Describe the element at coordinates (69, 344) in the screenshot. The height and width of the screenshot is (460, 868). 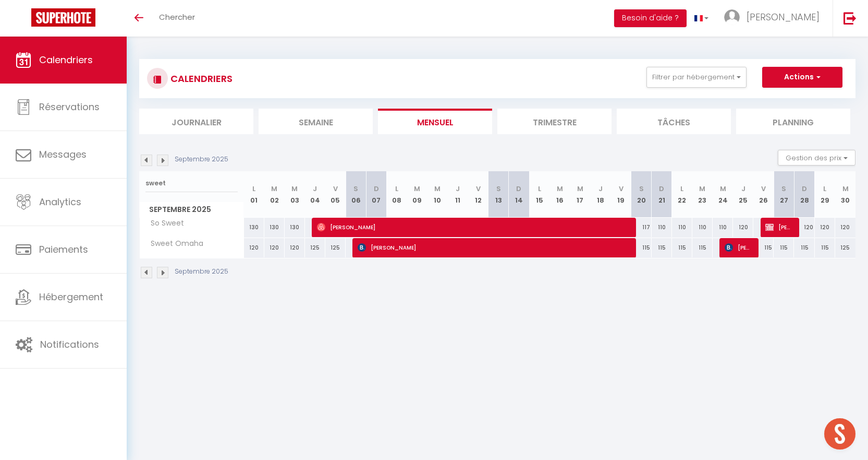
I see `span: Notifications` at that location.